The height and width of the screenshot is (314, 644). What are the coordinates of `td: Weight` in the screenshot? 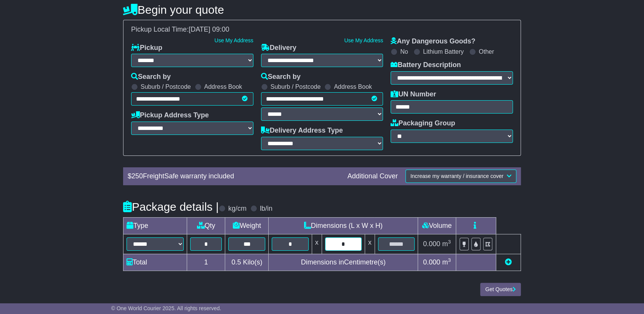 It's located at (247, 226).